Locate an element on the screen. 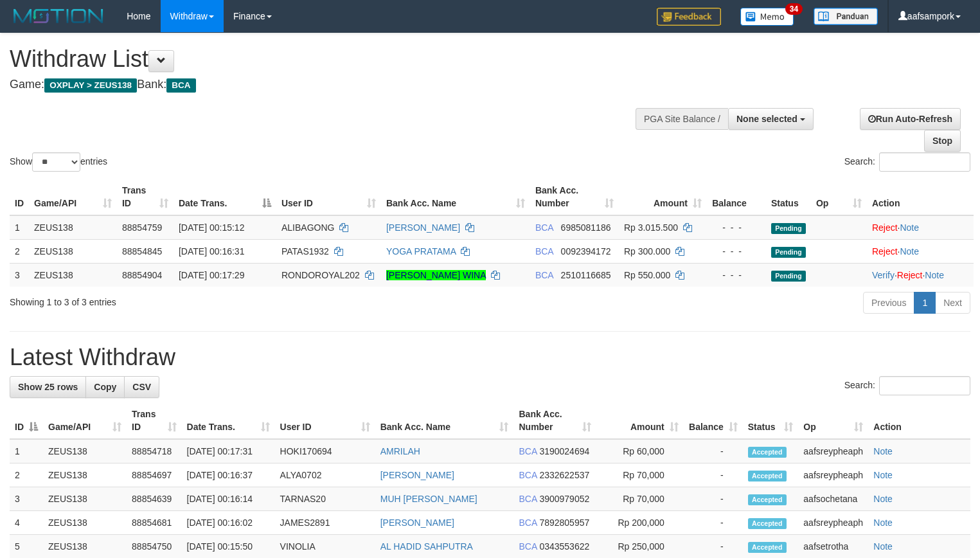 The image size is (980, 558). td: 3 is located at coordinates (26, 499).